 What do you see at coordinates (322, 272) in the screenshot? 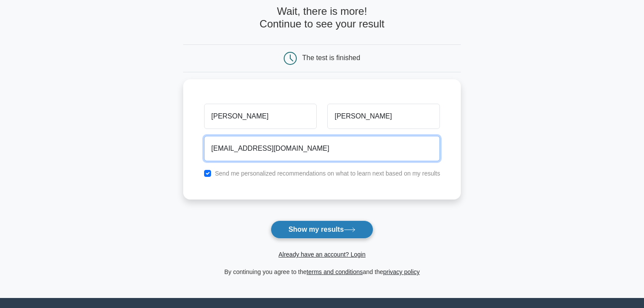
I see `div: By continuing you agree to the and the` at bounding box center [322, 272].